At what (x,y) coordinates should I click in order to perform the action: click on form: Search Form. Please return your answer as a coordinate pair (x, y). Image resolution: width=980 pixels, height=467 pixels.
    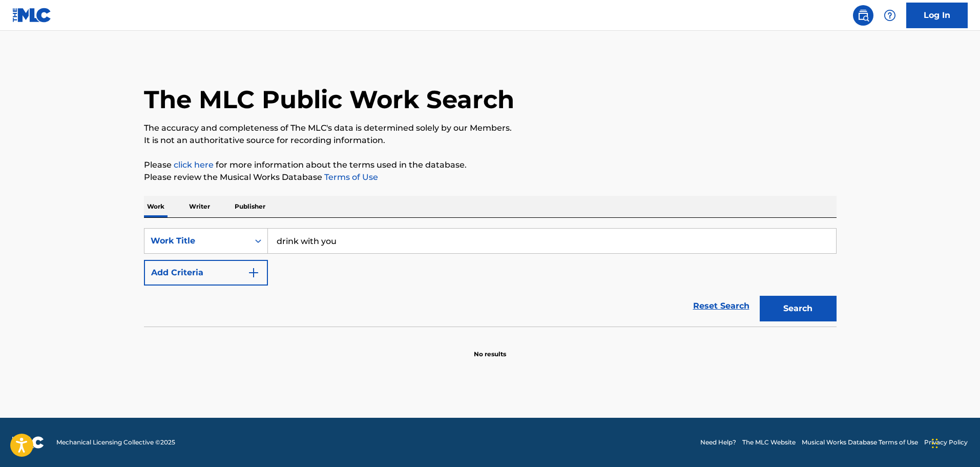
    Looking at the image, I should click on (490, 277).